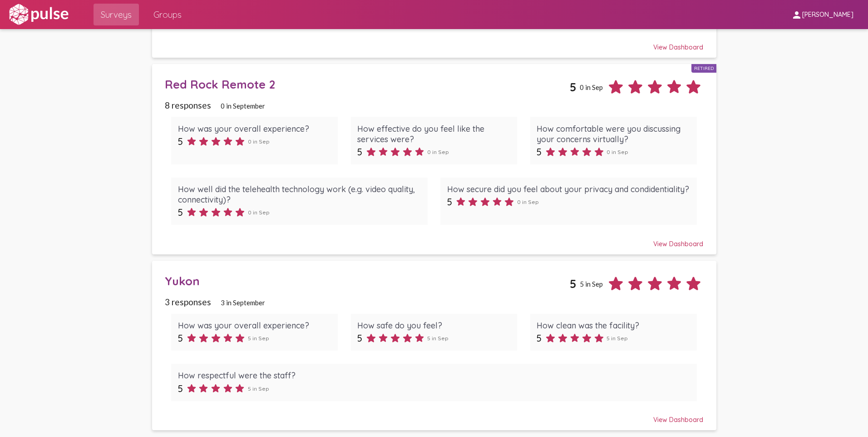  I want to click on div: Retired, so click(704, 68).